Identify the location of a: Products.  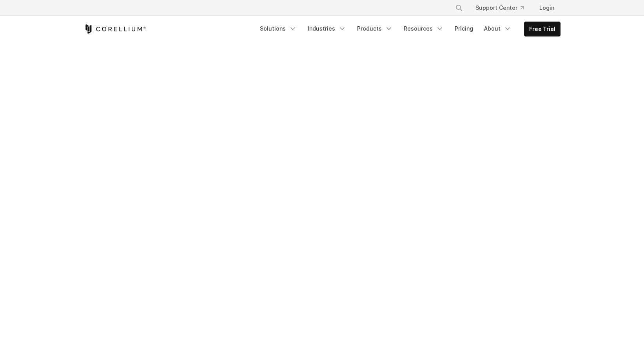
(375, 29).